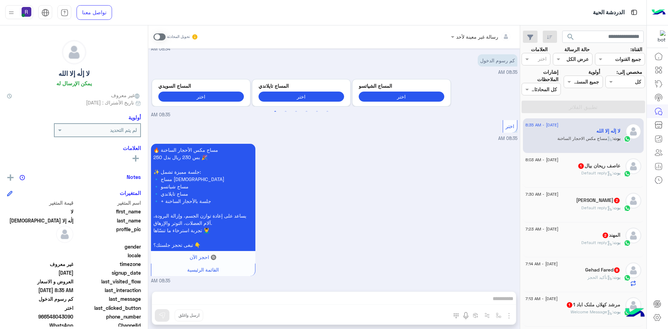 The height and width of the screenshot is (329, 668). Describe the element at coordinates (160, 49) in the screenshot. I see `span: 08:34 AM` at that location.